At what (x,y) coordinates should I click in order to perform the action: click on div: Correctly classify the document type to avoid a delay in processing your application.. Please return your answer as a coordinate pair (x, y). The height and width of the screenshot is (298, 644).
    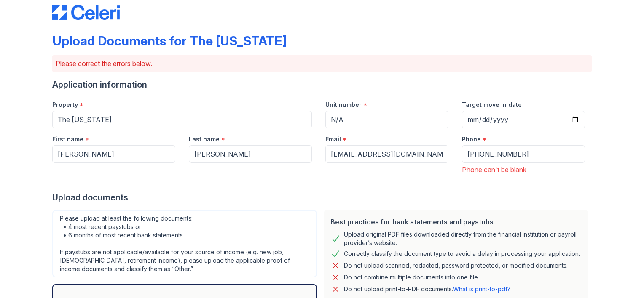
    Looking at the image, I should click on (462, 254).